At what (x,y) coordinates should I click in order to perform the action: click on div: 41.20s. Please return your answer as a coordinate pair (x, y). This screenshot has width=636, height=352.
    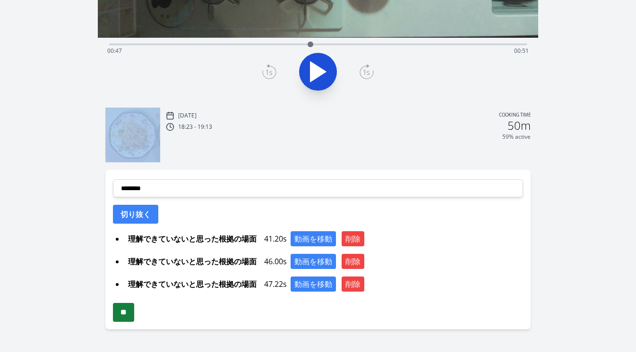
    Looking at the image, I should click on (324, 239).